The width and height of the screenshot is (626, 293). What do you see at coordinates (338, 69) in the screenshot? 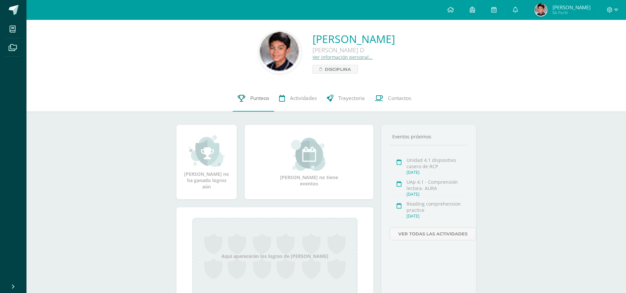
I see `span: Disciplina` at bounding box center [338, 69].